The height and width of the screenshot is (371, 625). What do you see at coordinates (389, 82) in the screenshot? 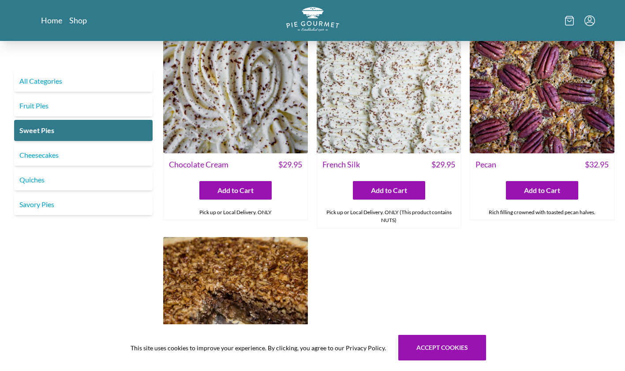
I see `a: French Silk` at bounding box center [389, 82].